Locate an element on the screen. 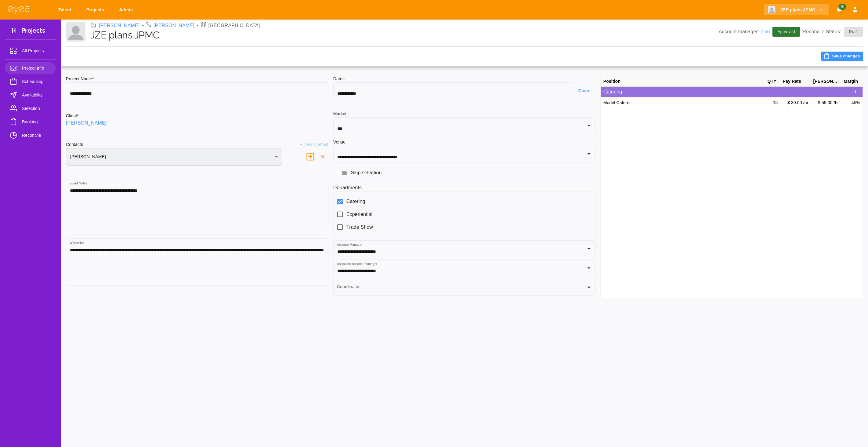 The height and width of the screenshot is (447, 868). p: Account manager: is located at coordinates (744, 32).